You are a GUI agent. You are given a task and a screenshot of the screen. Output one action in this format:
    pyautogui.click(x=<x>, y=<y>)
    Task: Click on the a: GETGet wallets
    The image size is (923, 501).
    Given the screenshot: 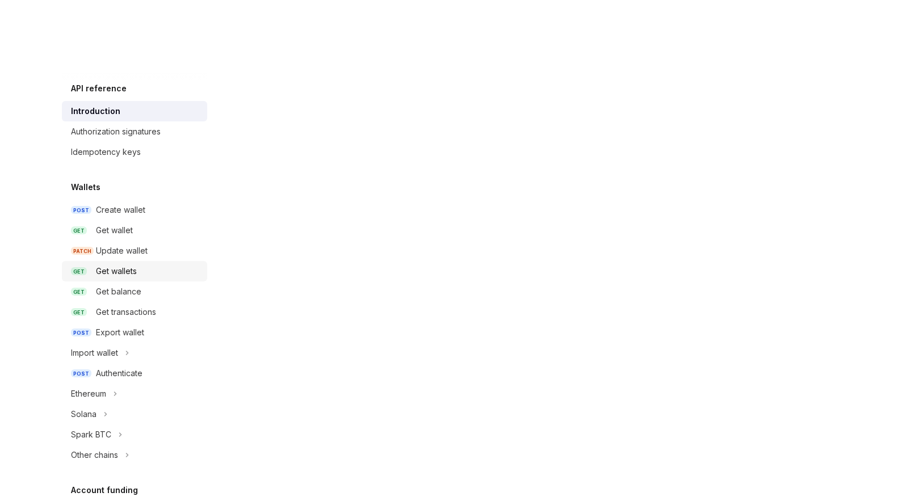 What is the action you would take?
    pyautogui.click(x=134, y=271)
    